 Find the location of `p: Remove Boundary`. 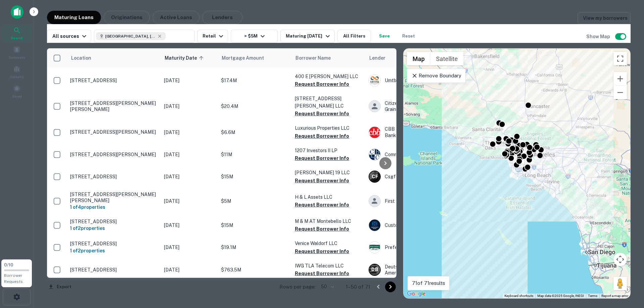

p: Remove Boundary is located at coordinates (436, 76).